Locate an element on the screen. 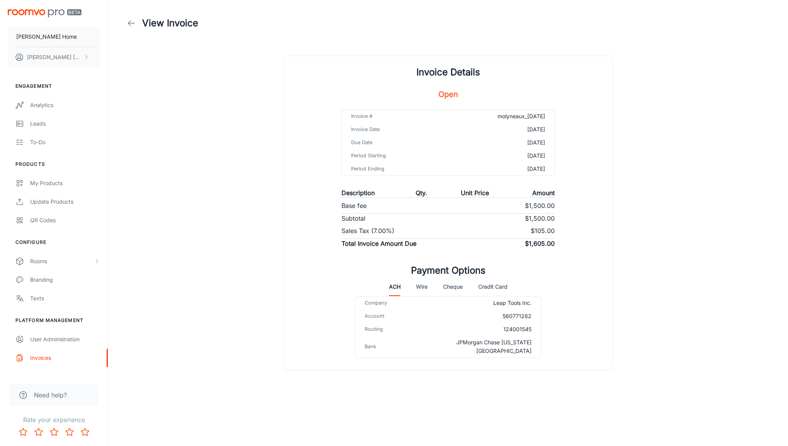 The image size is (788, 446). div: Rooms is located at coordinates (62, 261).